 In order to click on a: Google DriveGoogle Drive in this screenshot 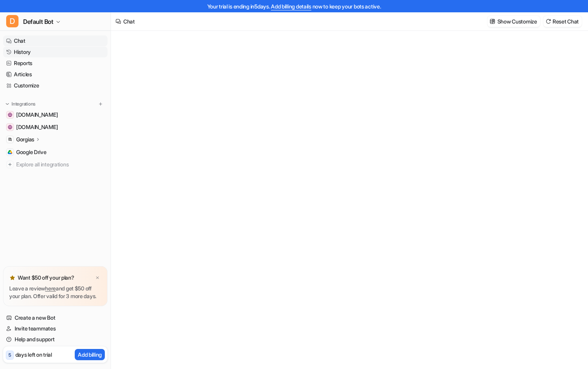, I will do `click(55, 152)`.